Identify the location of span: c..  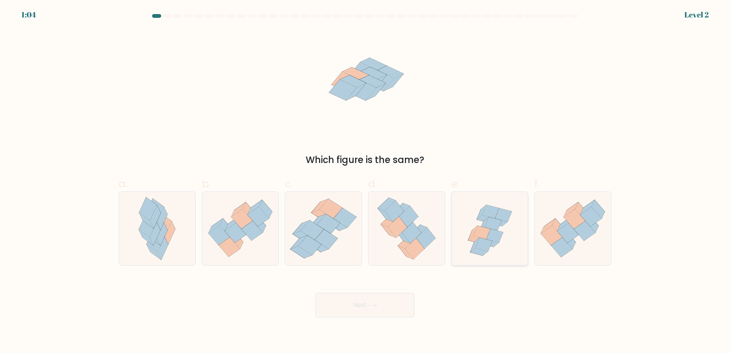
(289, 184).